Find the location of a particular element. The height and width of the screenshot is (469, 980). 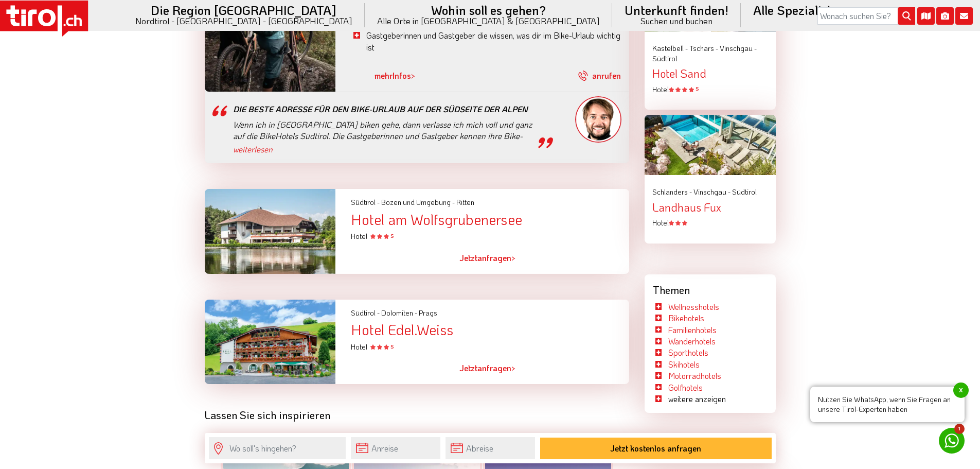

a: mehrInfos> is located at coordinates (395, 76).